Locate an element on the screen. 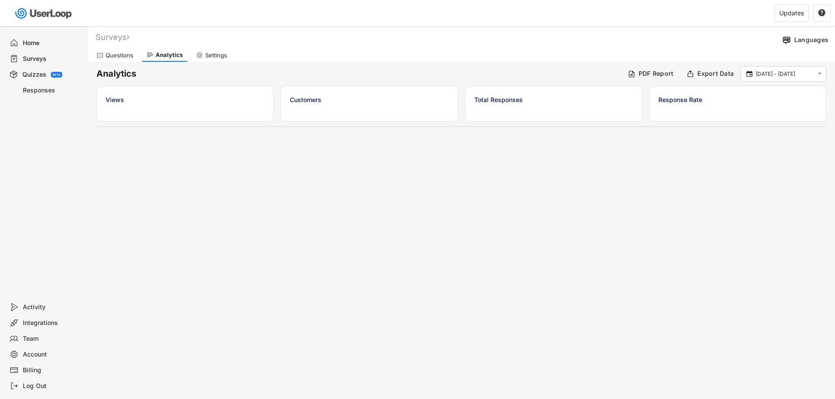  div: Integrations is located at coordinates (52, 323).